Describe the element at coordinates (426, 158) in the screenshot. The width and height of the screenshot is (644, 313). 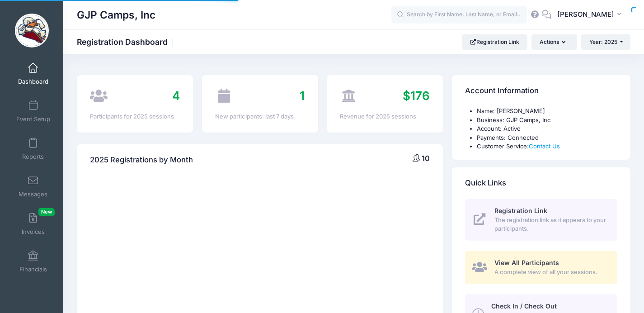
I see `span: 10` at that location.